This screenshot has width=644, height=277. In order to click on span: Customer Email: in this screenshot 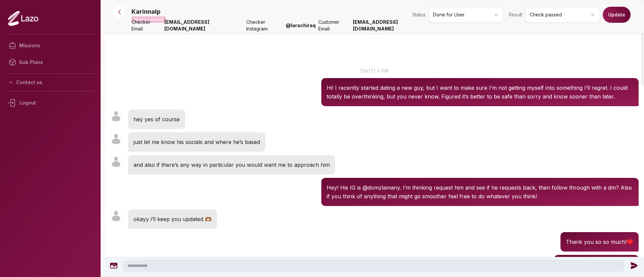, I will do `click(334, 26)`.